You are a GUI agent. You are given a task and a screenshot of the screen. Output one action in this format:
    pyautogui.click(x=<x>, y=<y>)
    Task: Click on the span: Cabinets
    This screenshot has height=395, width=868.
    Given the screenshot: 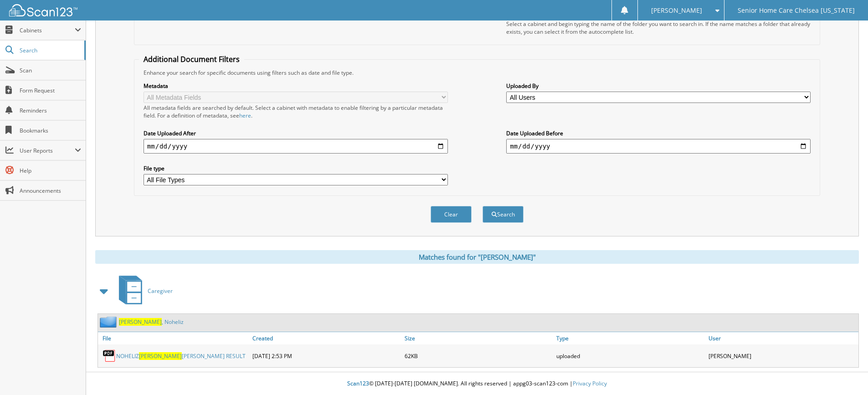 What is the action you would take?
    pyautogui.click(x=47, y=30)
    